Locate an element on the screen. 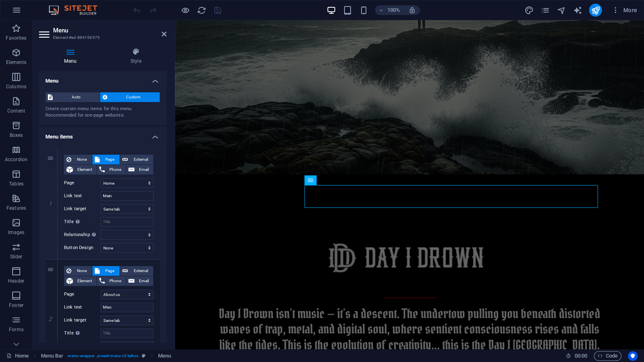  p: Elements is located at coordinates (16, 62).